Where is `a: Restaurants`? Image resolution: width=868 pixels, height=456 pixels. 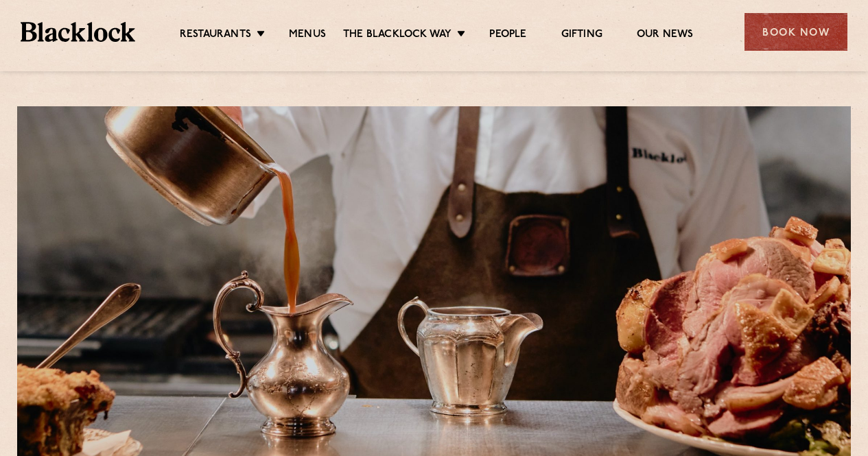
a: Restaurants is located at coordinates (215, 36).